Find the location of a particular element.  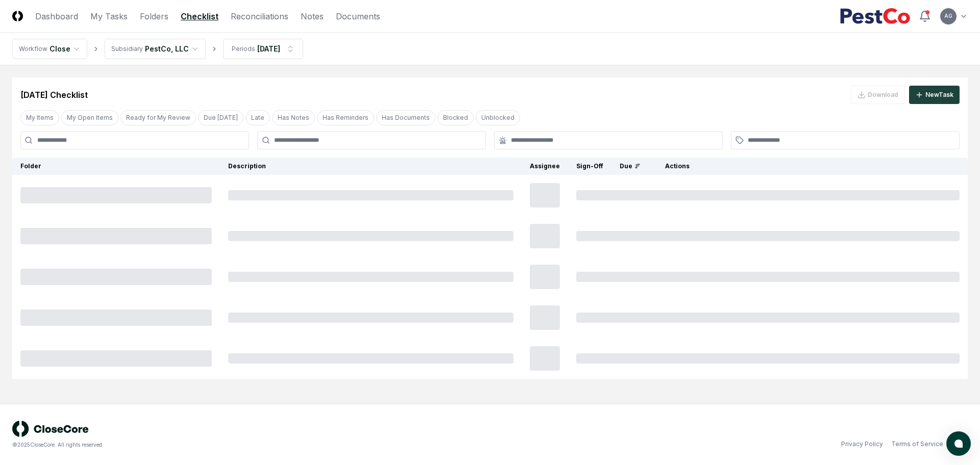

div: Workflow is located at coordinates (33, 49).